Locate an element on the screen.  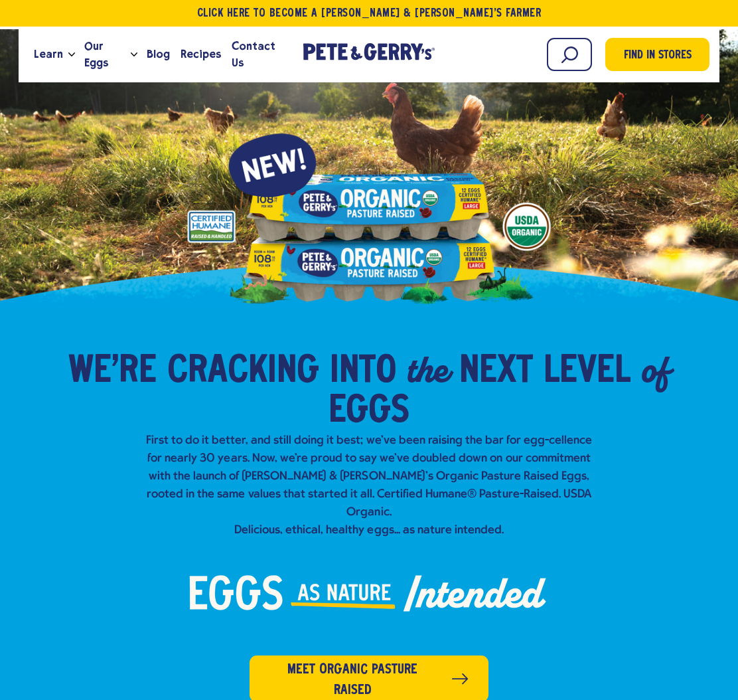
span: Eggs​ is located at coordinates (369, 411).